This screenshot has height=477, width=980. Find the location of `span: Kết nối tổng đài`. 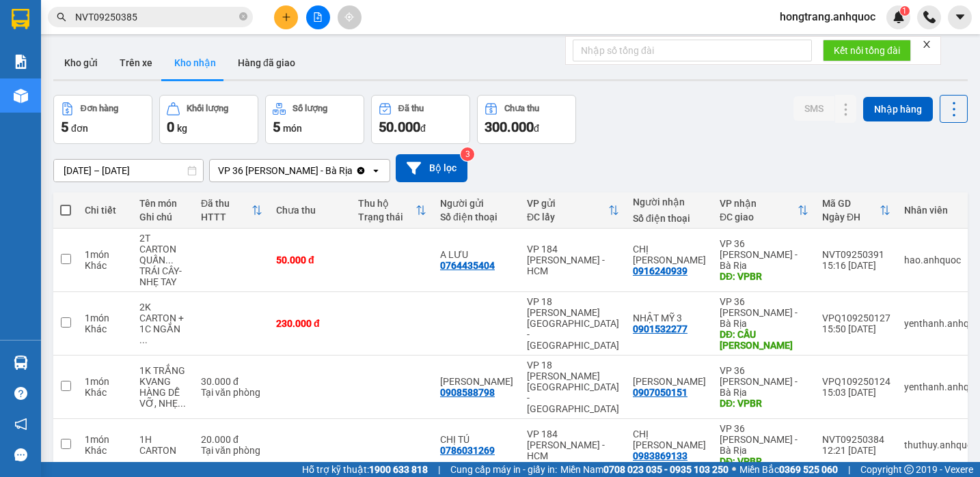

span: Kết nối tổng đài is located at coordinates (867, 50).